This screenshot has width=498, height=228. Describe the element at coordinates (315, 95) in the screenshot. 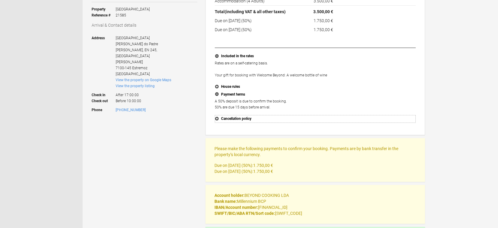

I see `button: Payment terms` at that location.